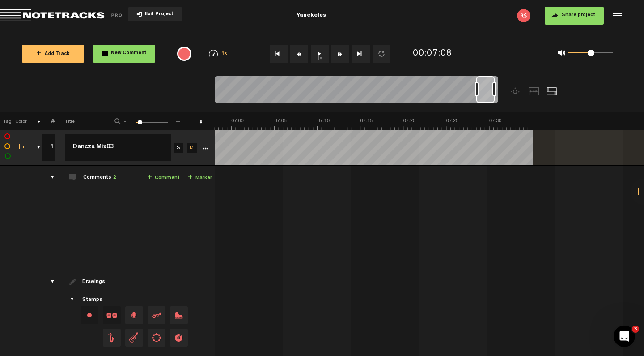  What do you see at coordinates (124, 54) in the screenshot?
I see `button: New Comment` at bounding box center [124, 54].